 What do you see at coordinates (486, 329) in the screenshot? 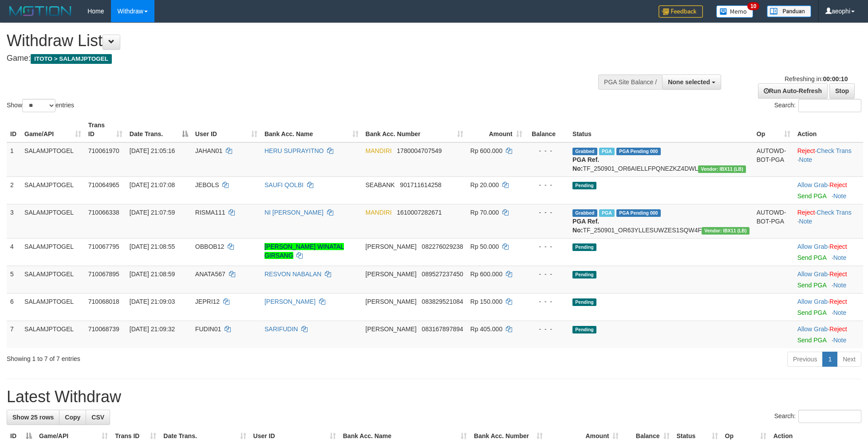
I see `span: Rp 405.000` at bounding box center [486, 329].